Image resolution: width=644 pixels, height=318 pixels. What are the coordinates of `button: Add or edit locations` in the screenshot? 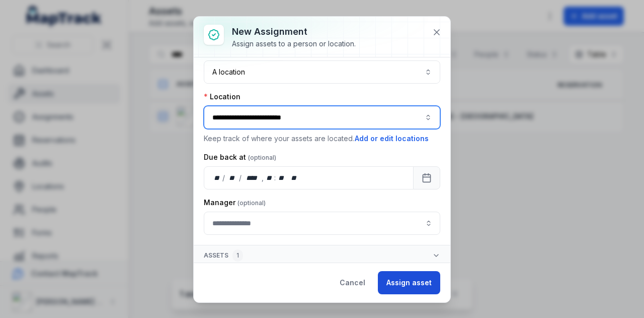 It's located at (392, 139).